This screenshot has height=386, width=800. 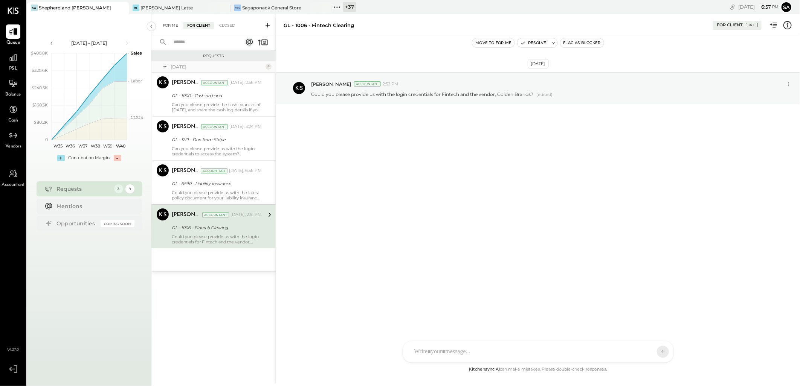 What do you see at coordinates (108, 146) in the screenshot?
I see `text: W39` at bounding box center [108, 146].